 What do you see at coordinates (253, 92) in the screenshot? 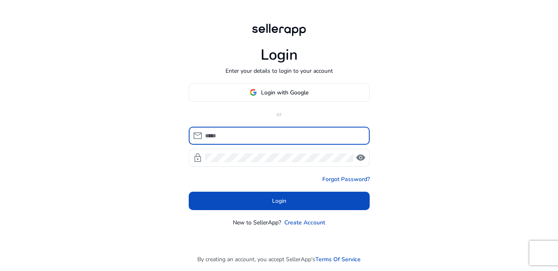
I see `img: google-logo.svg` at bounding box center [253, 92].